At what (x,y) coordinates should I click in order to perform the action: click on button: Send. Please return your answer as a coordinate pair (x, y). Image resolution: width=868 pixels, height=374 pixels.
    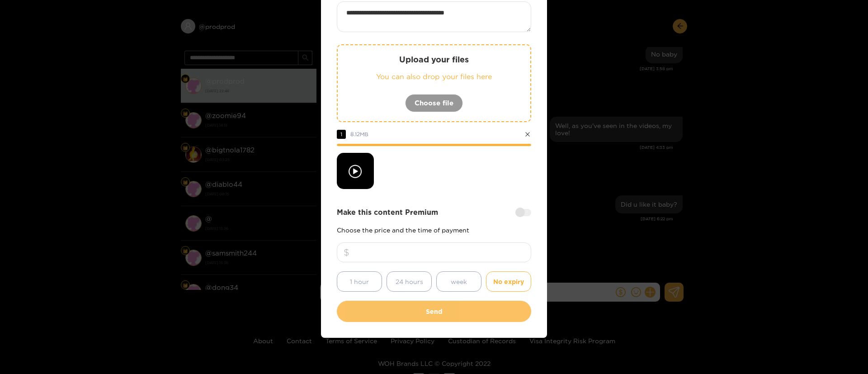
    Looking at the image, I should click on (434, 311).